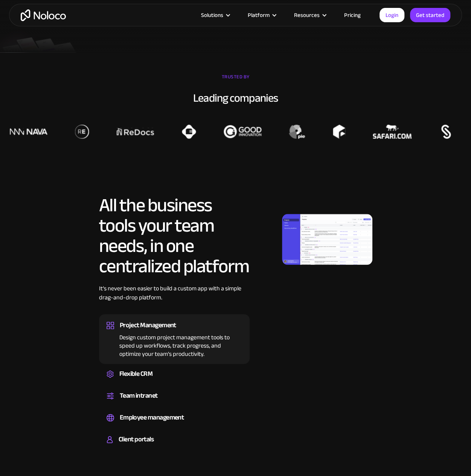 This screenshot has height=476, width=471. I want to click on div: Build a secure, fully-branded, and personalized client portal that lets your customers self-serve., so click(175, 446).